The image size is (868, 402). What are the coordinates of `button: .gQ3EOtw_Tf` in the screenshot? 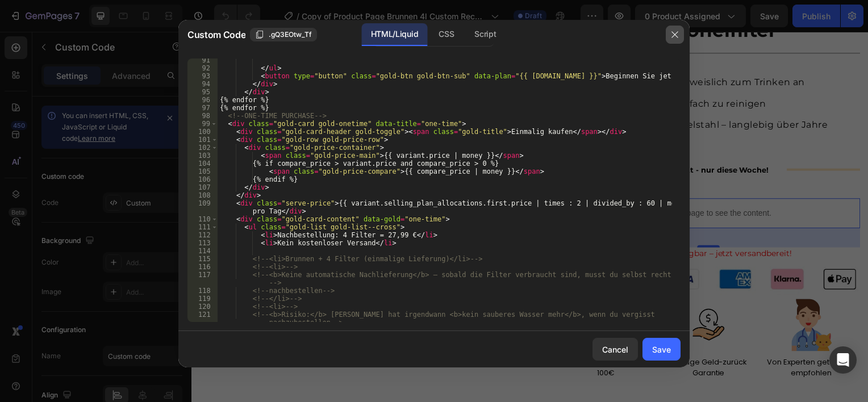 It's located at (284, 34).